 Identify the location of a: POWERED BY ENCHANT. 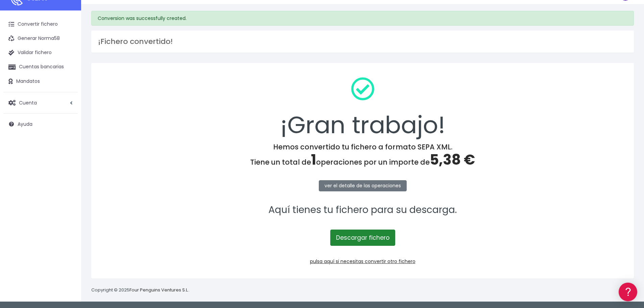
(111, 198).